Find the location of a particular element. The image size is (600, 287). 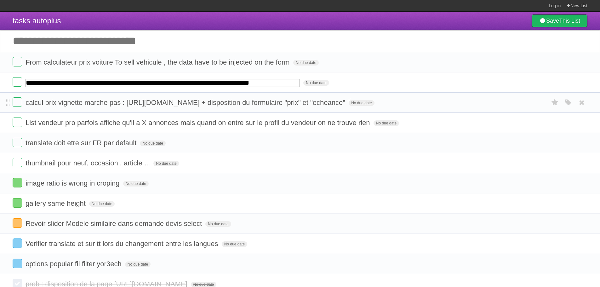

span: From calculateur prix voiture To sell vehicule , the data have to be injected on the form is located at coordinates (158, 62).